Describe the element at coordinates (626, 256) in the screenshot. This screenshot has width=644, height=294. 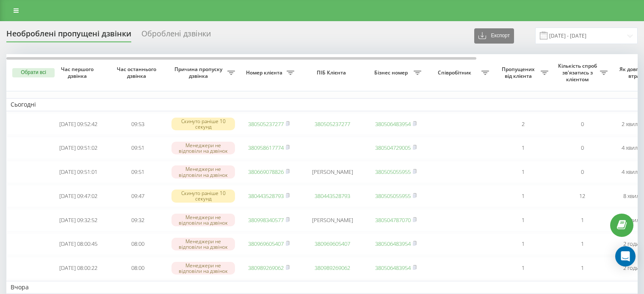
I see `div: Open Intercom Messenger` at that location.